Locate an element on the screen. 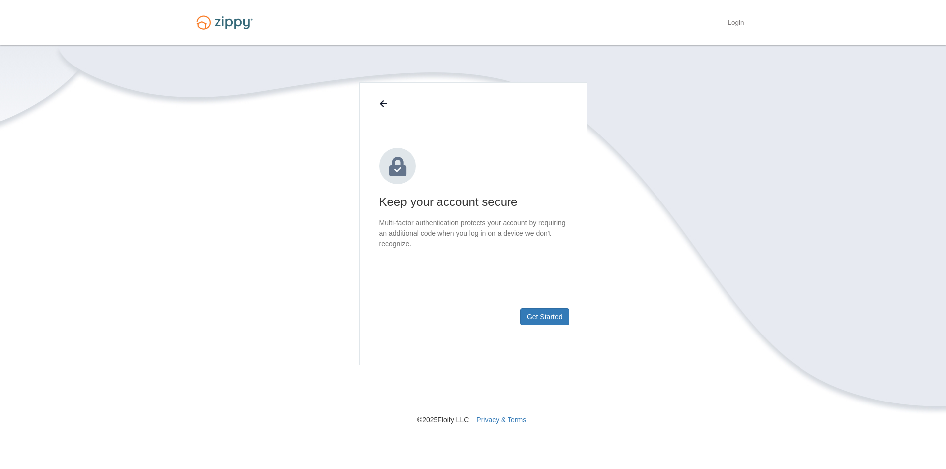 This screenshot has height=469, width=946. nav: © 2025 Floify LLC is located at coordinates (473, 395).